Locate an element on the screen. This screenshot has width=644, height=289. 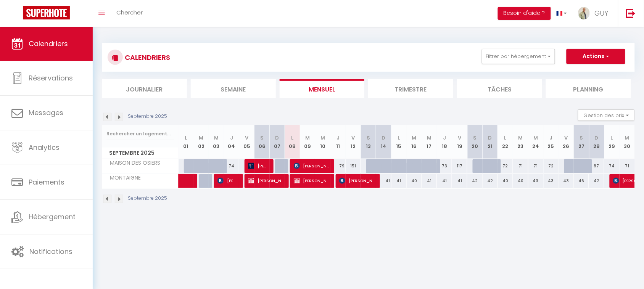
li: Mensuel is located at coordinates (322, 89).